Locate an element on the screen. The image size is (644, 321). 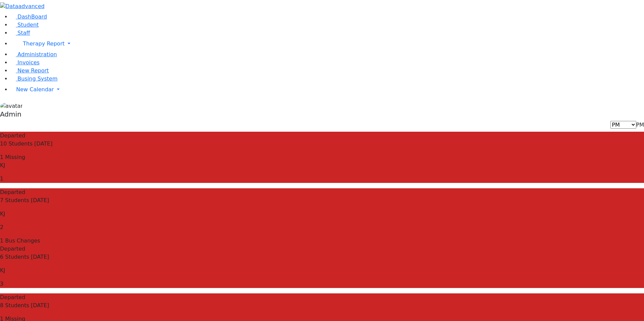
a: New Calendar is located at coordinates (328, 90).